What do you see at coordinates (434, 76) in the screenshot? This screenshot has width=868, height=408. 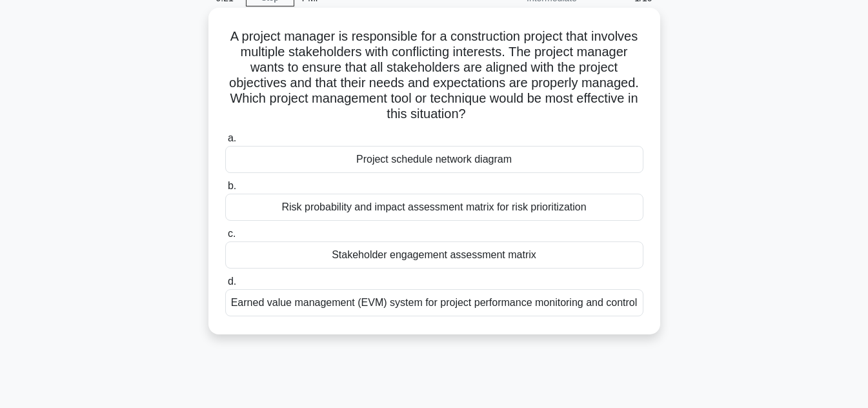 I see `h5: A project manager is responsible for a construction project that involves multiple stakeholders w...` at bounding box center [434, 76].